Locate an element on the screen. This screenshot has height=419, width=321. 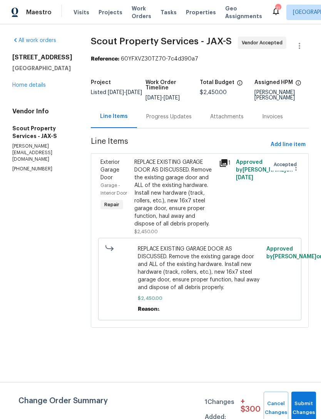
span: Properties is located at coordinates (201, 12).